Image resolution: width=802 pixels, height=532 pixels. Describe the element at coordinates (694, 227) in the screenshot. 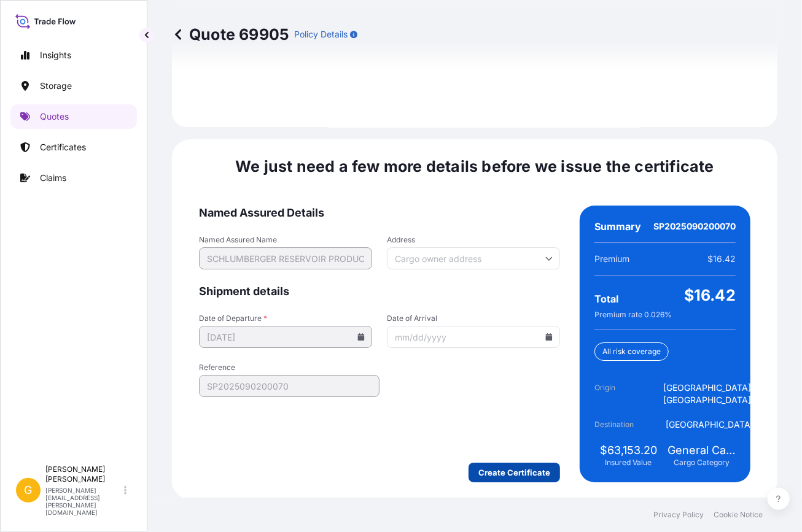

I see `span: SP2025090200070` at that location.